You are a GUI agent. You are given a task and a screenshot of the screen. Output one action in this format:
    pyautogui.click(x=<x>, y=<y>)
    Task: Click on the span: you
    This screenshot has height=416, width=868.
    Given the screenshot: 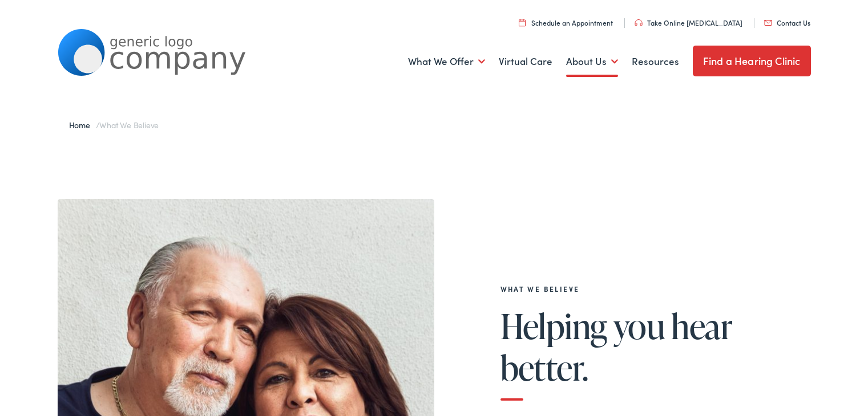 What is the action you would take?
    pyautogui.click(x=639, y=326)
    